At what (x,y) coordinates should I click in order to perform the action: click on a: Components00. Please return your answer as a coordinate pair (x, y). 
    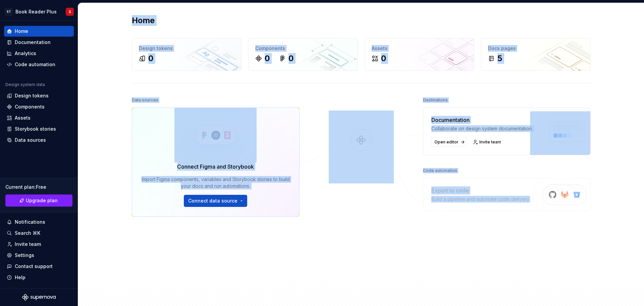
    Looking at the image, I should click on (303, 54).